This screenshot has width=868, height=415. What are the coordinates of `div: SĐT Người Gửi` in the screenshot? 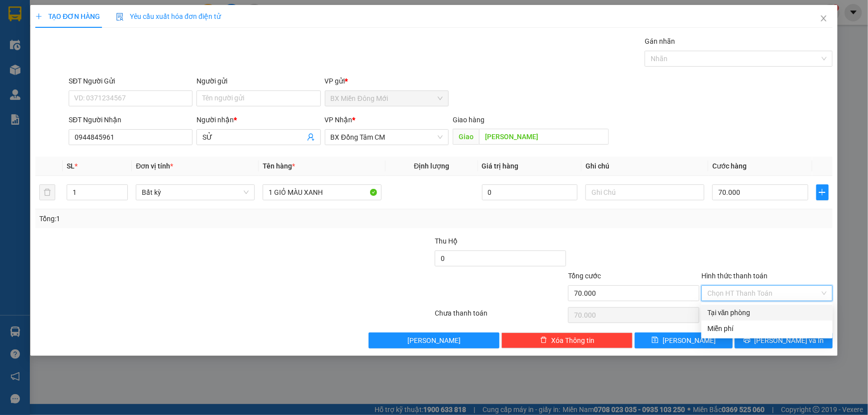 It's located at (130, 81).